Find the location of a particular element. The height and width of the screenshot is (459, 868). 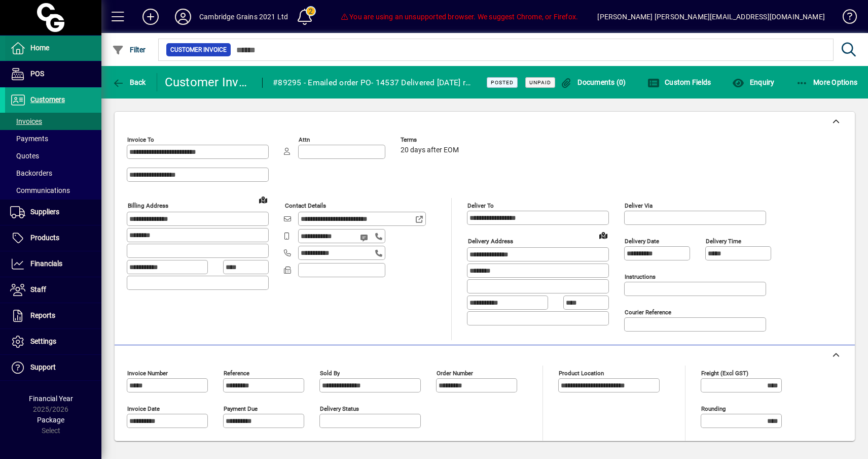

span: Financial Year is located at coordinates (51, 399).